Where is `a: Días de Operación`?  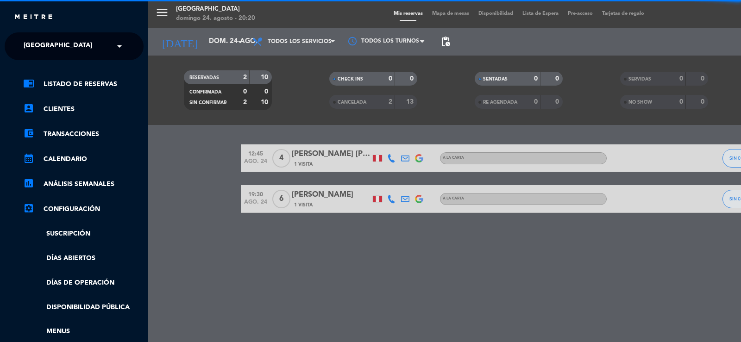 a: Días de Operación is located at coordinates (83, 283).